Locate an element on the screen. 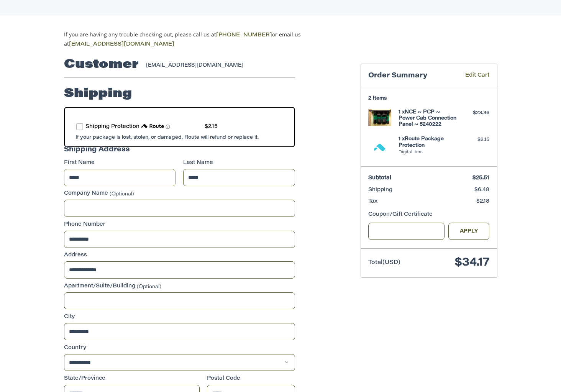 This screenshot has width=561, height=392. div: Coupon/Gift Certificate is located at coordinates (428, 214).